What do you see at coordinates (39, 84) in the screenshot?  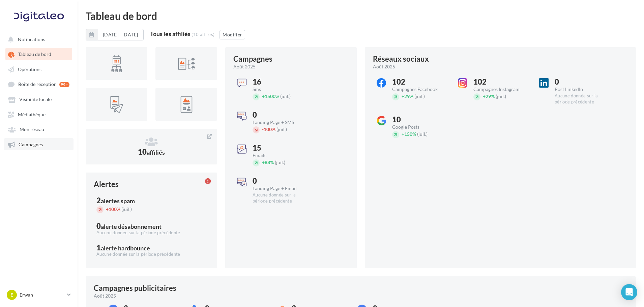 I see `a: Boîte de réception 99+` at bounding box center [39, 84].